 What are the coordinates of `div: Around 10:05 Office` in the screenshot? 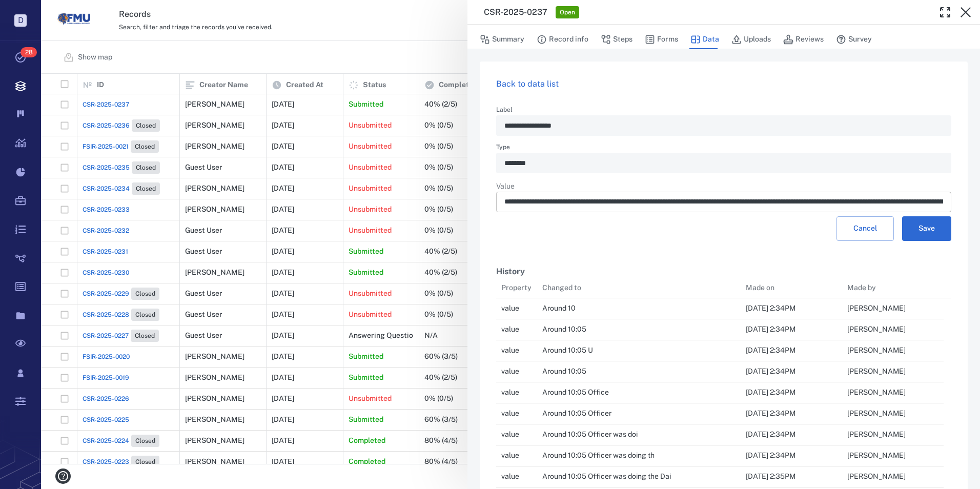 It's located at (575, 392).